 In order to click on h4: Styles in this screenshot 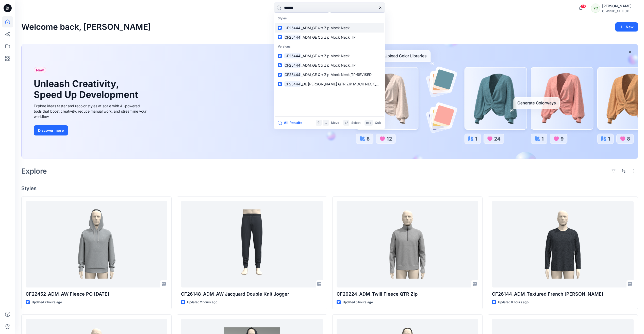, I will do `click(330, 188)`.